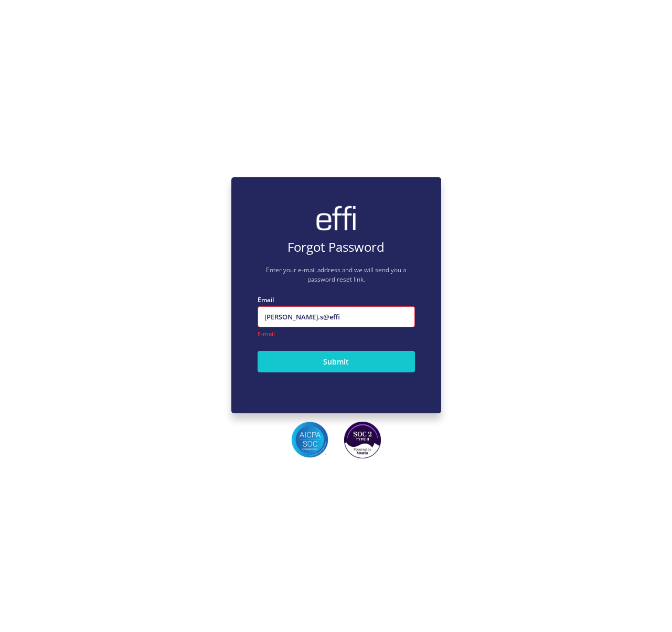 This screenshot has width=672, height=632. I want to click on label: Email, so click(336, 299).